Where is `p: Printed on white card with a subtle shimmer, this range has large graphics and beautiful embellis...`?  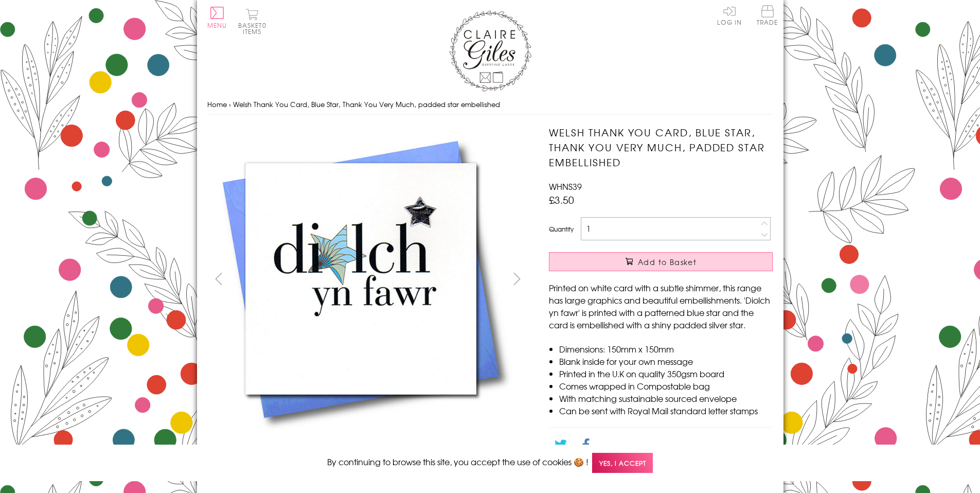
p: Printed on white card with a subtle shimmer, this range has large graphics and beautiful embellis... is located at coordinates (661, 306).